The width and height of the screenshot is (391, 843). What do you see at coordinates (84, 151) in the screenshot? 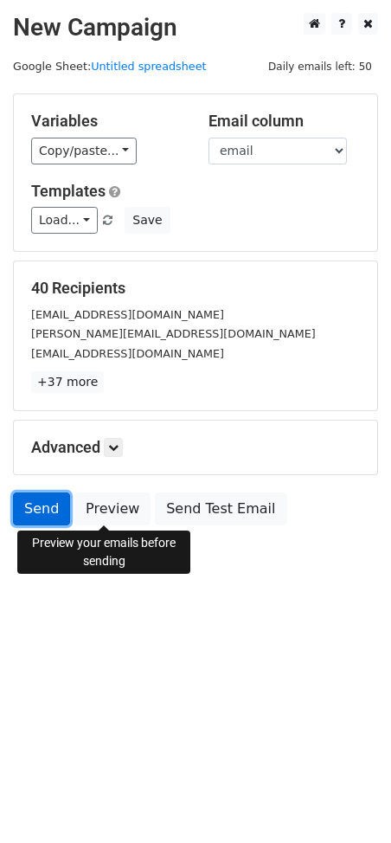
I see `a: Copy/paste...` at bounding box center [84, 151].